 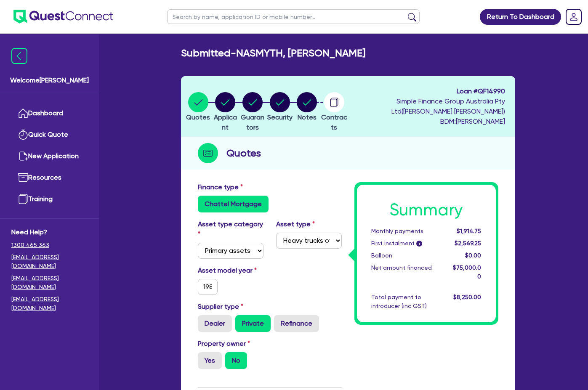 What do you see at coordinates (280, 117) in the screenshot?
I see `span: Security` at bounding box center [280, 117].